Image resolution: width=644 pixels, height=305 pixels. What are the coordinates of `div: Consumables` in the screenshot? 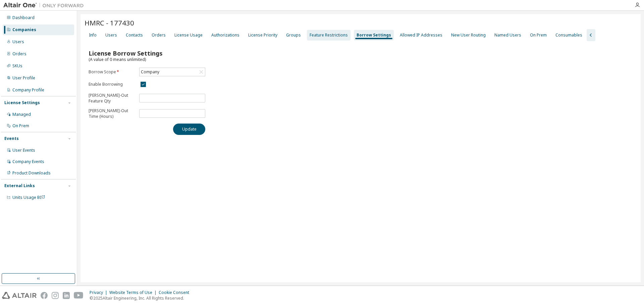 It's located at (569, 35).